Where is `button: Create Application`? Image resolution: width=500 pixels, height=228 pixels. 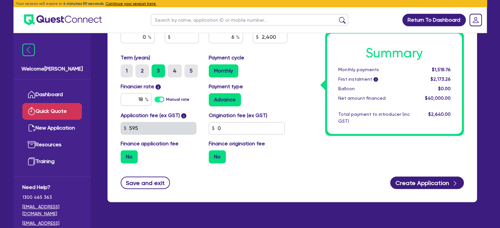 button: Create Application is located at coordinates (427, 183).